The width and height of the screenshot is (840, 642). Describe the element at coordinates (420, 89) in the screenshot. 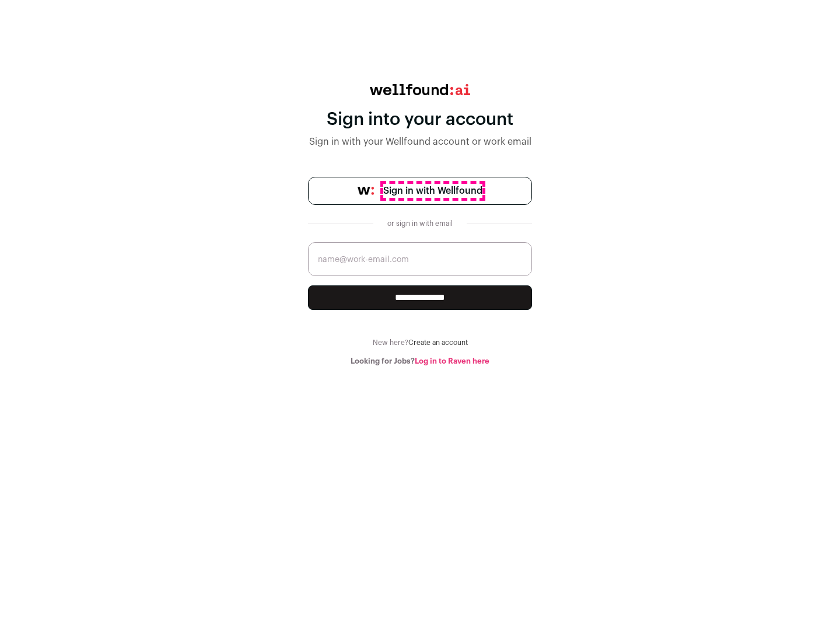

I see `img: wellfound:ai` at that location.